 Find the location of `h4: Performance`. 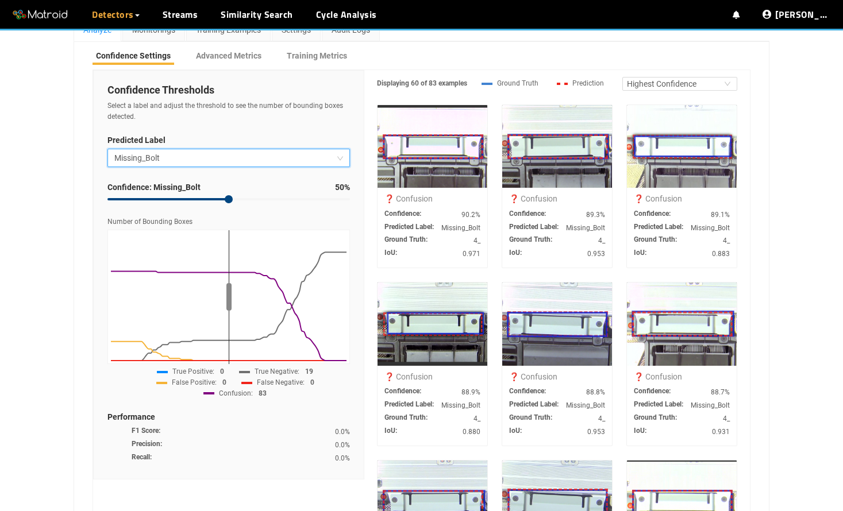

h4: Performance is located at coordinates (229, 417).